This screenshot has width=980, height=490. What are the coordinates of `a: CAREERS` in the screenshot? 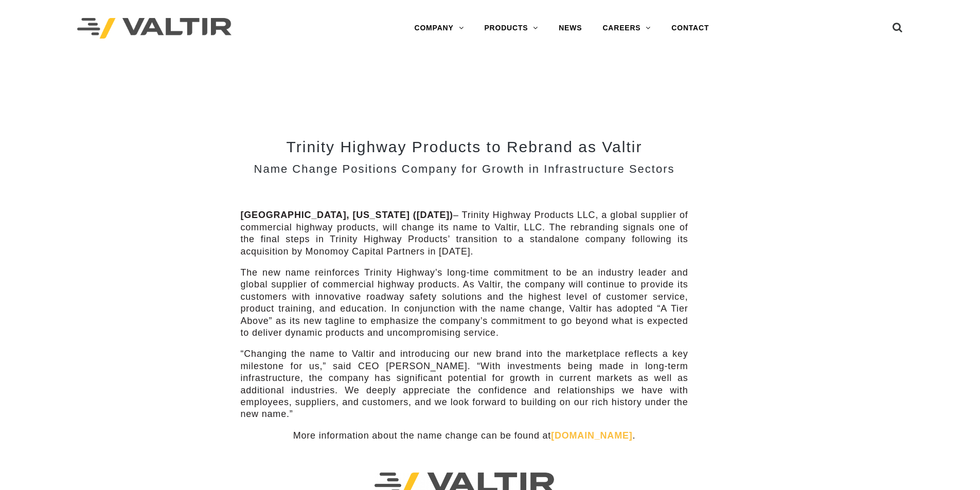 It's located at (627, 28).